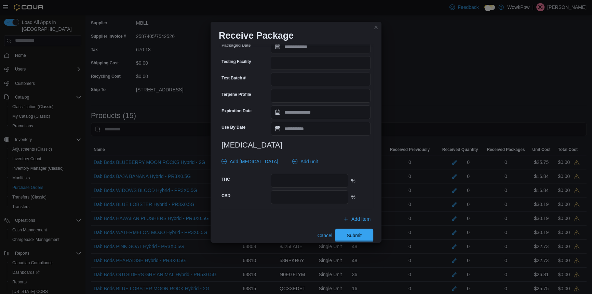  I want to click on button: Cancel, so click(325, 235).